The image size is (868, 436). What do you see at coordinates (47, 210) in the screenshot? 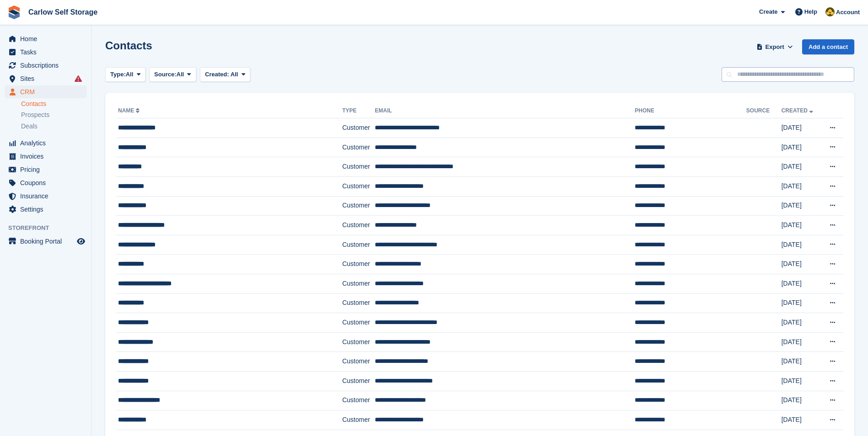
I see `span: Settings` at bounding box center [47, 210].